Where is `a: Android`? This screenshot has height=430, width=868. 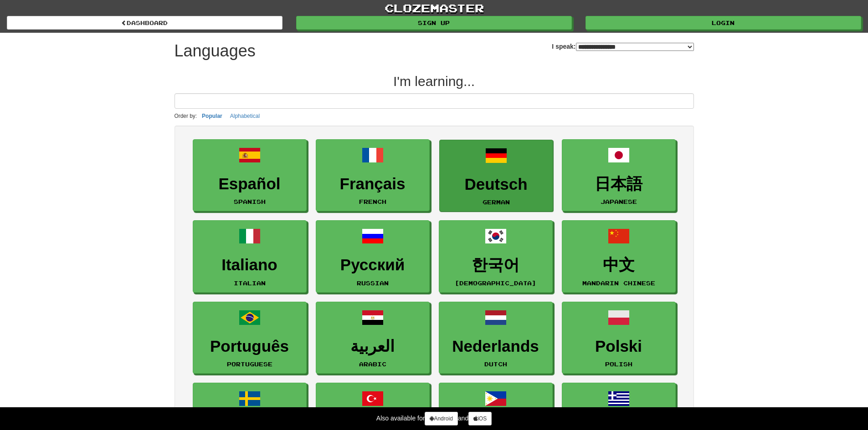
a: Android is located at coordinates (441, 419).